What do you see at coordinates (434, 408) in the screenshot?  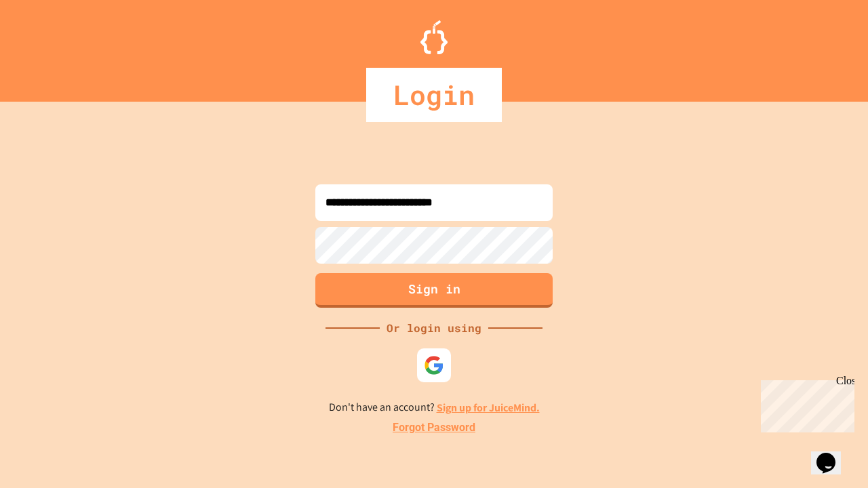 I see `p: Don't have an account?` at bounding box center [434, 408].